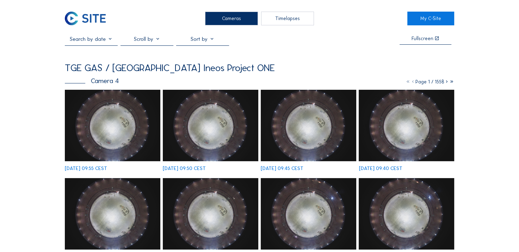 The height and width of the screenshot is (252, 519). What do you see at coordinates (231, 18) in the screenshot?
I see `div: Cameras` at bounding box center [231, 18].